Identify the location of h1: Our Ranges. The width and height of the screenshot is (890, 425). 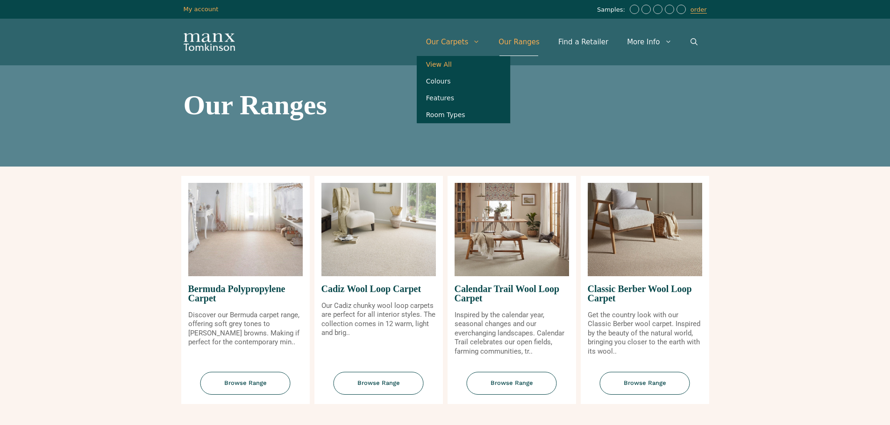
(445, 105).